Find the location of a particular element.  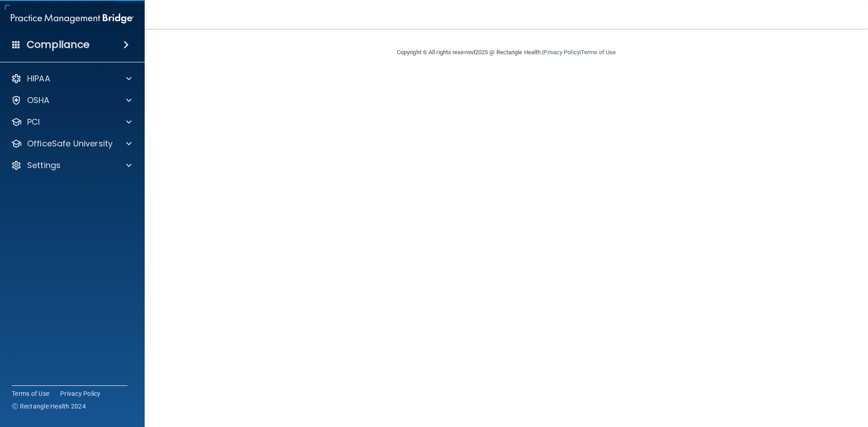

p: OSHA is located at coordinates (38, 101).